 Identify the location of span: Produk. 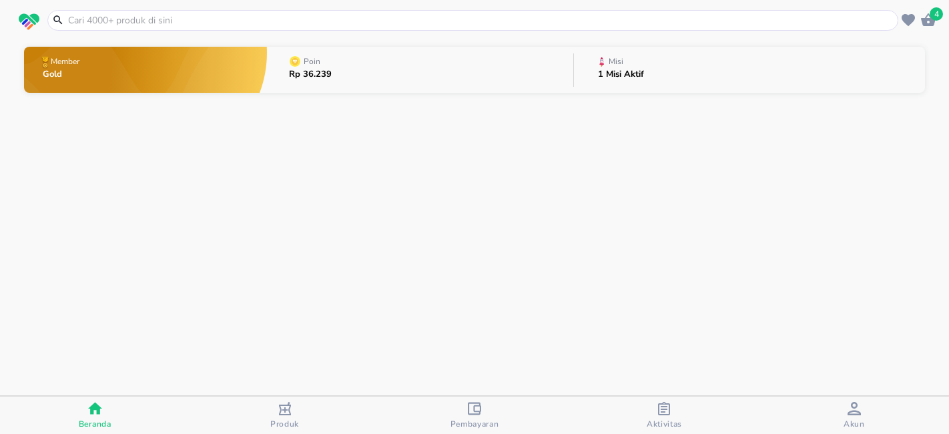
(284, 424).